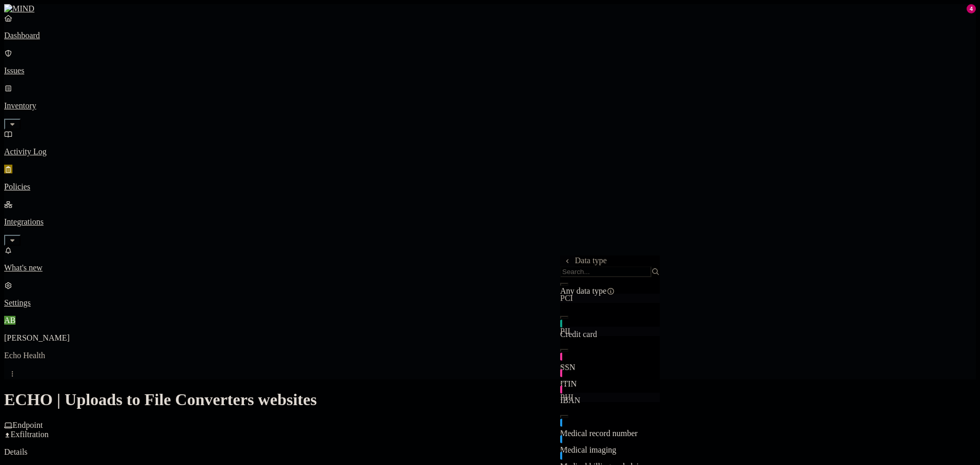  Describe the element at coordinates (490, 222) in the screenshot. I see `p: Integrations` at that location.